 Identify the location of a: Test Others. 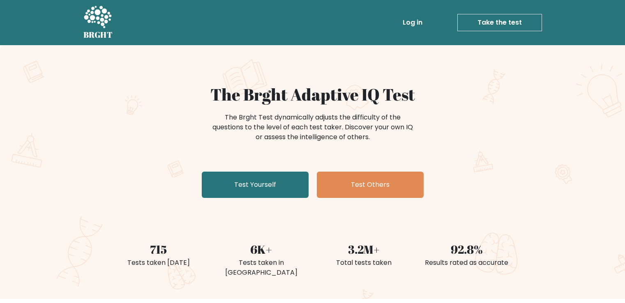
(370, 185).